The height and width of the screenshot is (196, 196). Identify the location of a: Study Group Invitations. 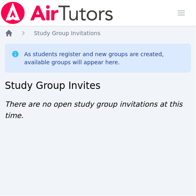
(67, 33).